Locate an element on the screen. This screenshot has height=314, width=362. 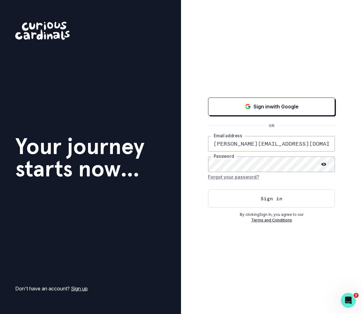
p: Don't have an account? is located at coordinates (51, 289).